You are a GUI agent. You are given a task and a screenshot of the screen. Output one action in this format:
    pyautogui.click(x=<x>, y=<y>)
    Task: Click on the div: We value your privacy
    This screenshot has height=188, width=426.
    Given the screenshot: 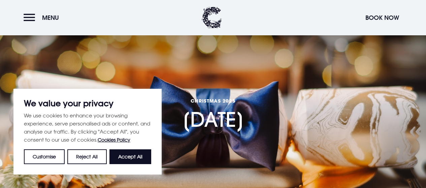 What is the action you would take?
    pyautogui.click(x=88, y=132)
    